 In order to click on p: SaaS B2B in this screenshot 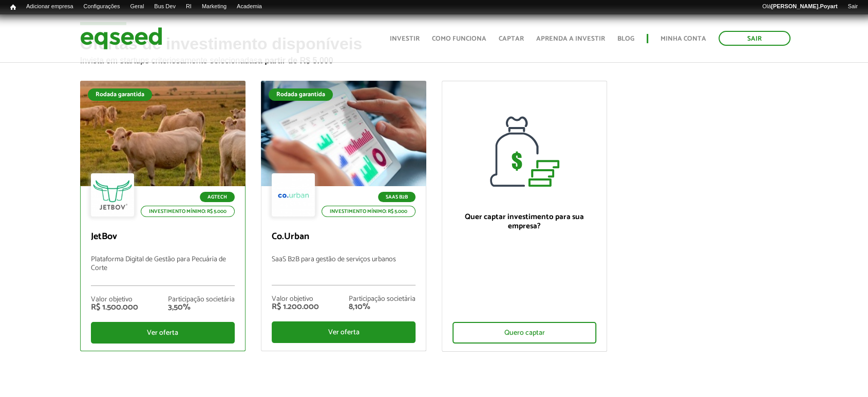, I will do `click(397, 197)`.